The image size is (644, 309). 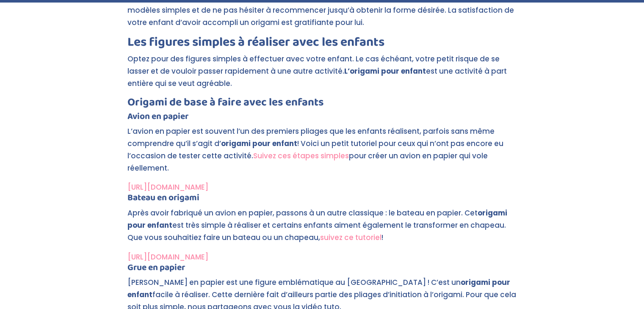 What do you see at coordinates (322, 153) in the screenshot?
I see `p: L’avion en papier est souvent l’un des premiers pliages que les enfants réalisent, parfois sans m...` at bounding box center [322, 153].